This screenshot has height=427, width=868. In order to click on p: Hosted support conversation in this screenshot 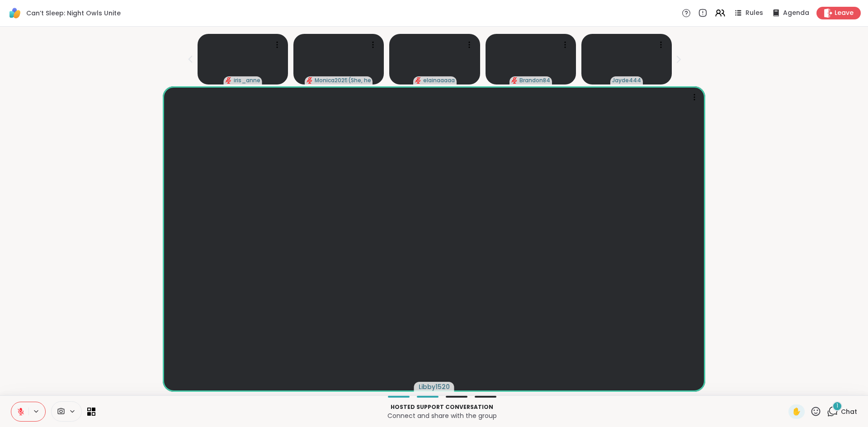, I will do `click(442, 407)`.